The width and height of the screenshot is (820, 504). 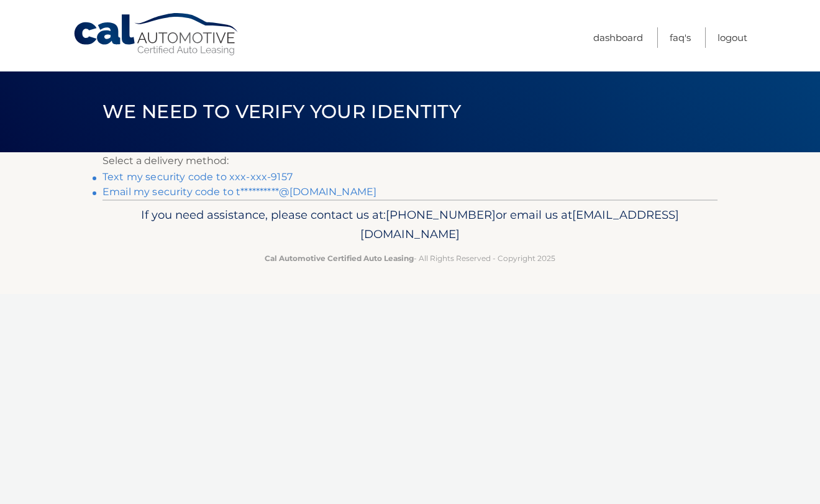 I want to click on p: - All Rights Reserved - Copyright 2025, so click(x=410, y=258).